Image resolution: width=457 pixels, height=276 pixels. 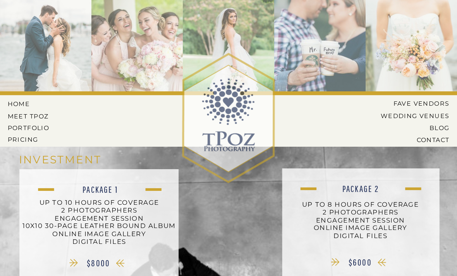 I want to click on a: Pricing, so click(x=29, y=139).